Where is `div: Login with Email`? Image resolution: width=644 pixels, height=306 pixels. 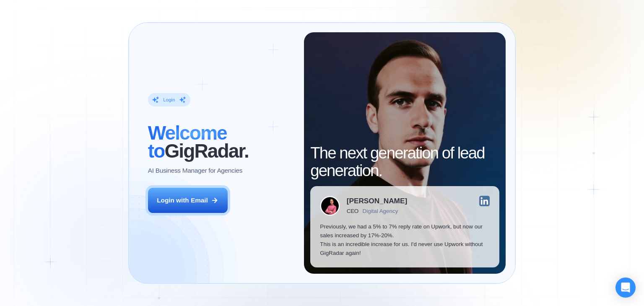 div: Login with Email is located at coordinates (182, 200).